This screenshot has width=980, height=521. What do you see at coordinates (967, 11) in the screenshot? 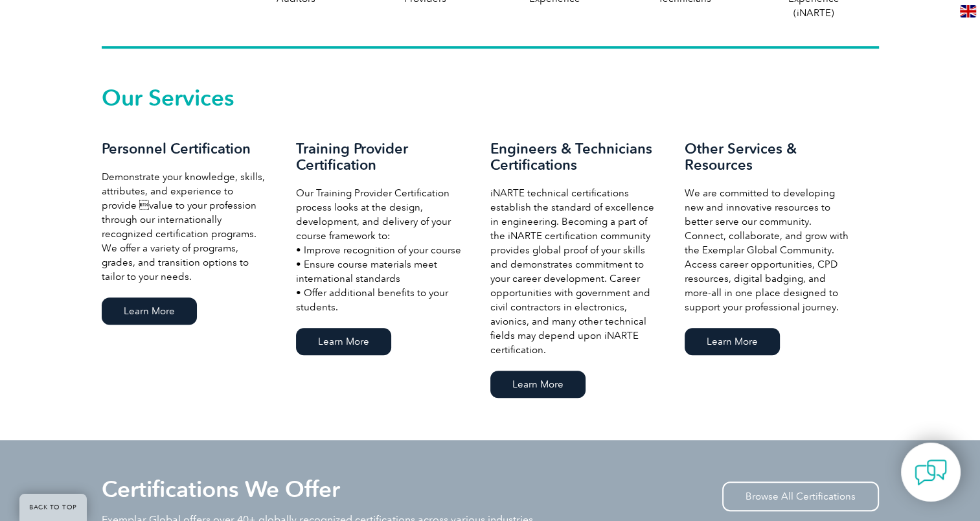
I see `img: en` at bounding box center [967, 11].